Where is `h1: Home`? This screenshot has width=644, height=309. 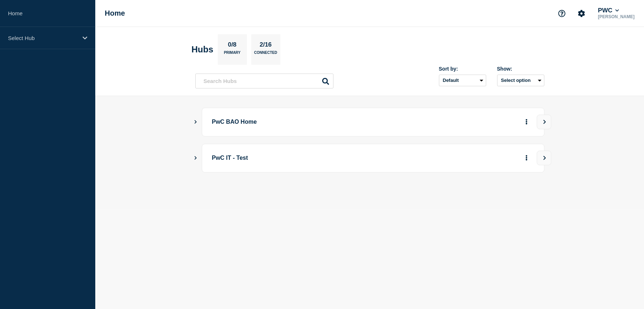
h1: Home is located at coordinates (115, 13).